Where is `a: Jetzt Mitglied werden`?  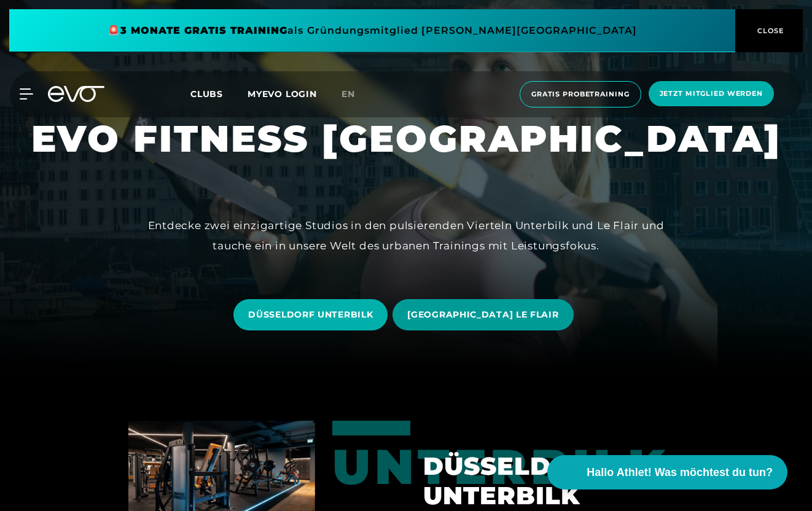
a: Jetzt Mitglied werden is located at coordinates (711, 94).